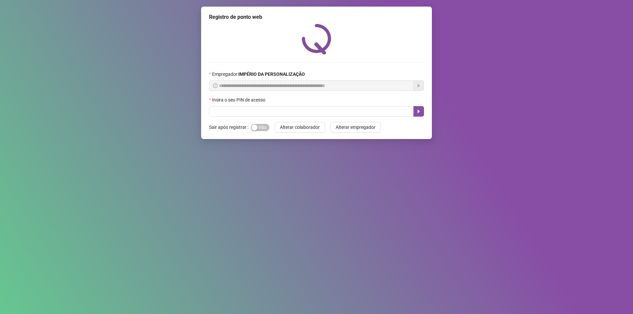  What do you see at coordinates (230, 127) in the screenshot?
I see `label: Sair após registrar` at bounding box center [230, 127].